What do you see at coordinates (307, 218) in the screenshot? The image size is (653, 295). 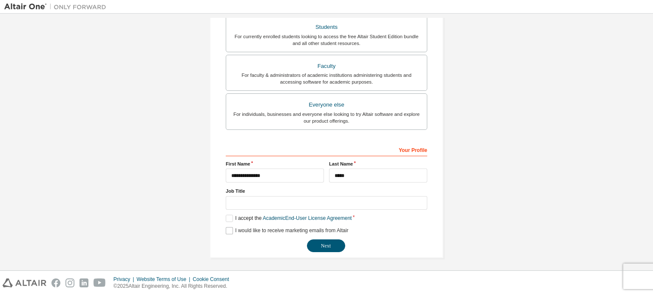 I see `a: Academic End-User License Agreement` at bounding box center [307, 218].